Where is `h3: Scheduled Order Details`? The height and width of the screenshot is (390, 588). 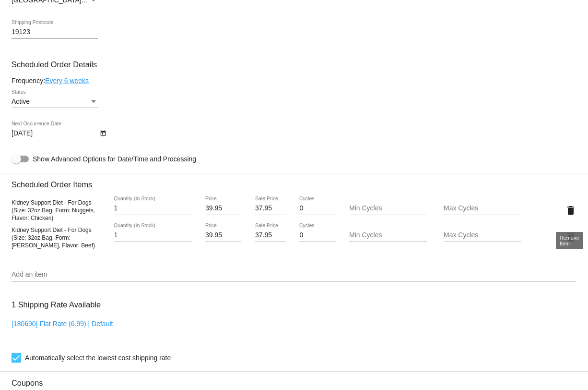
h3: Scheduled Order Details is located at coordinates (294, 64).